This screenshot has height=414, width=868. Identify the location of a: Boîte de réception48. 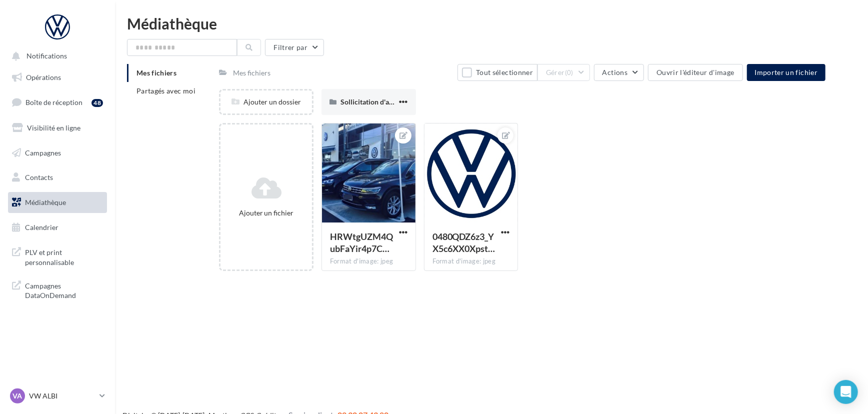
(58, 102).